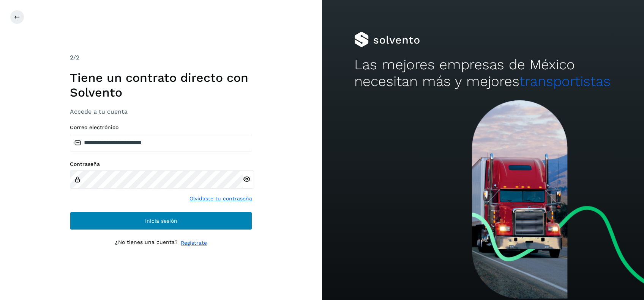 This screenshot has height=300, width=644. I want to click on h2: Las mejores empresas de México necesitan más y mejores, so click(483, 73).